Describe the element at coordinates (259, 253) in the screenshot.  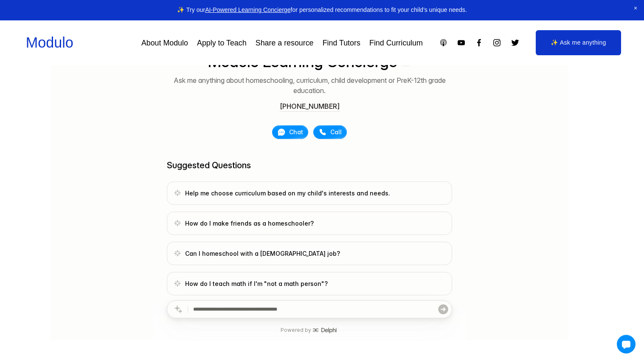
I see `a: Go to talk page with question: Can I homeschool with a full-time job?` at that location.